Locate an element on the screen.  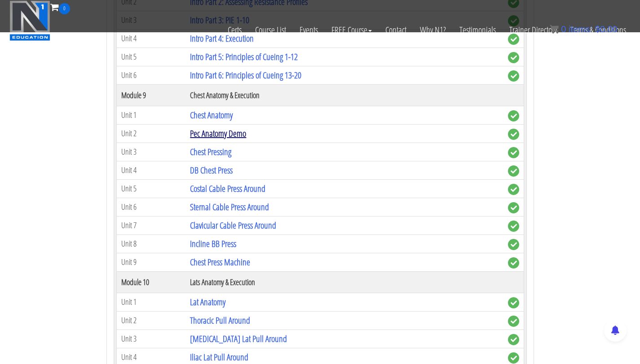
a: Contact is located at coordinates (395, 30).